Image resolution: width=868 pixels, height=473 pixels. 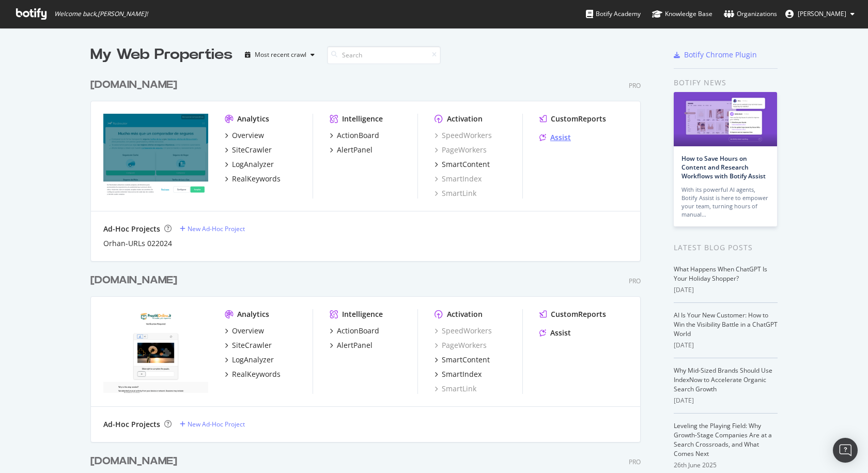 What do you see at coordinates (725, 202) in the screenshot?
I see `div: With its powerful AI agents, Botify Assist is here to empower your team, turning hours of manual…` at bounding box center [725, 202].